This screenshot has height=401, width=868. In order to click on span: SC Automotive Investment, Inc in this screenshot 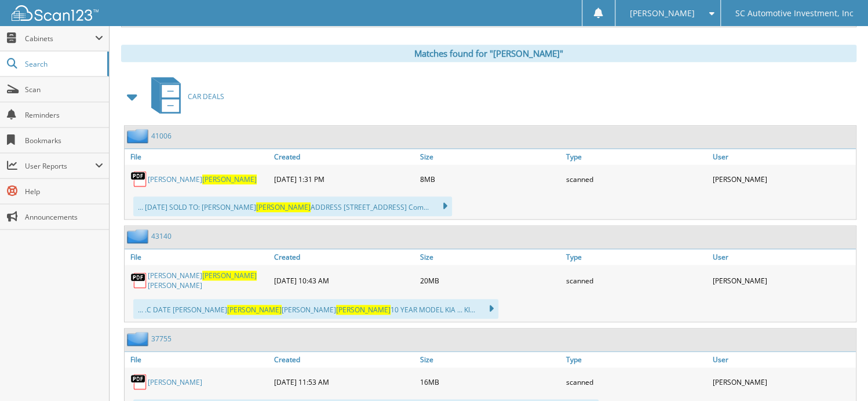, I will do `click(794, 14)`.